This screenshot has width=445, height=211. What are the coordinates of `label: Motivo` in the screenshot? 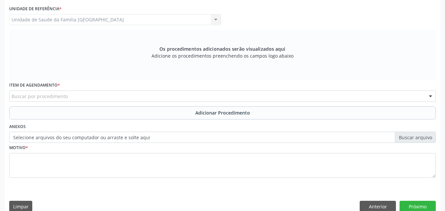 It's located at (18, 148).